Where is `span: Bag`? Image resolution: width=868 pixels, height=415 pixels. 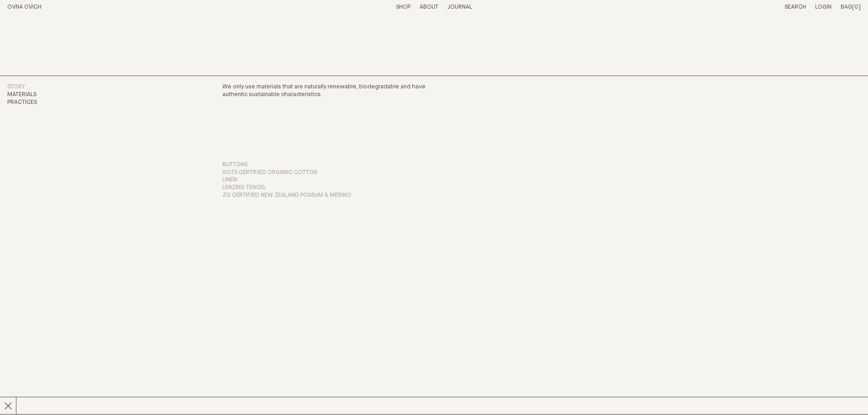
span: Bag is located at coordinates (846, 7).